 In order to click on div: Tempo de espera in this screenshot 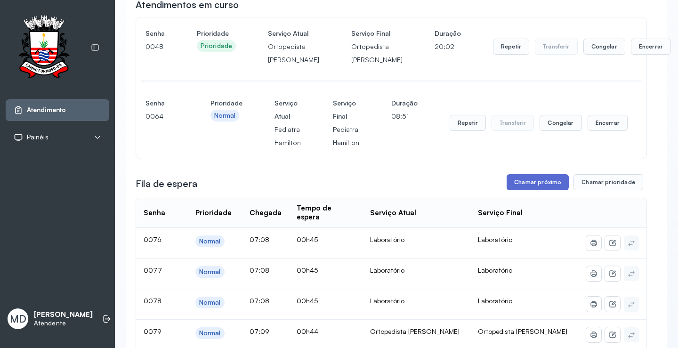, I will do `click(326, 213)`.